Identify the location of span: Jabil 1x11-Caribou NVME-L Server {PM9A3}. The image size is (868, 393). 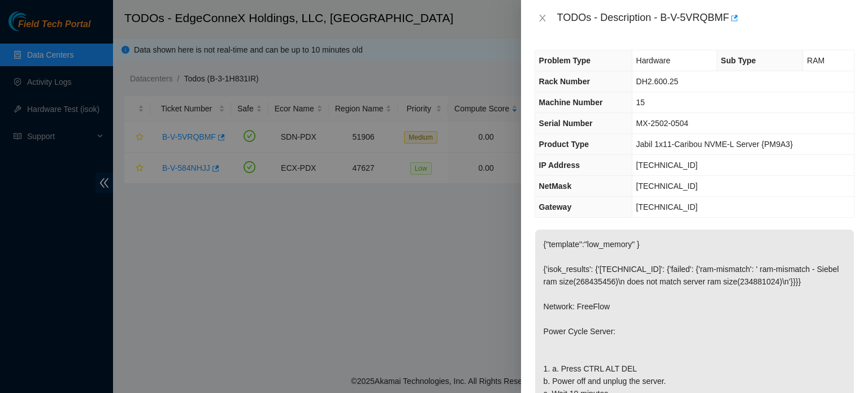
(715, 144).